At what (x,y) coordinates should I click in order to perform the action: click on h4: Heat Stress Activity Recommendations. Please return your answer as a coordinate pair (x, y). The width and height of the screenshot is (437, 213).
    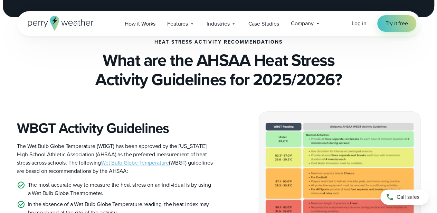
    Looking at the image, I should click on (218, 42).